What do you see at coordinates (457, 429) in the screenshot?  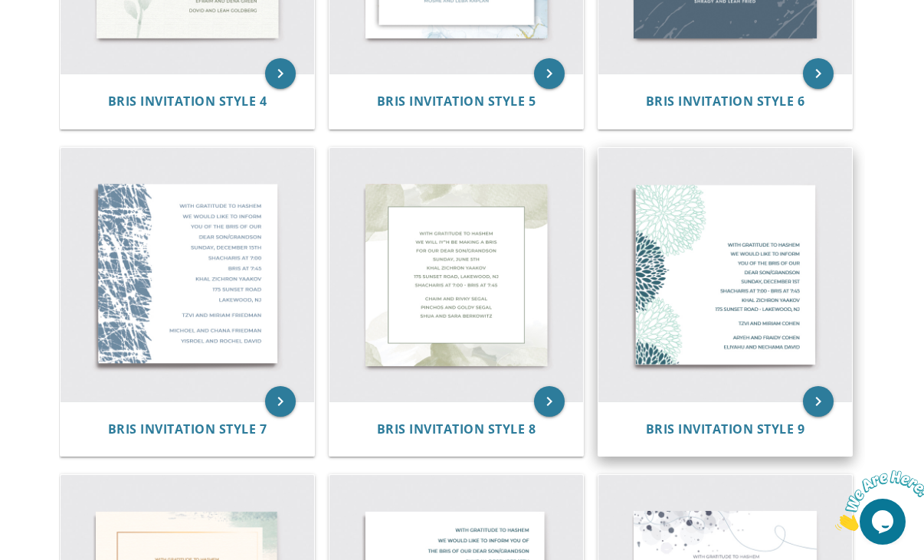 I see `span: Bris Invitation Style 8` at bounding box center [457, 429].